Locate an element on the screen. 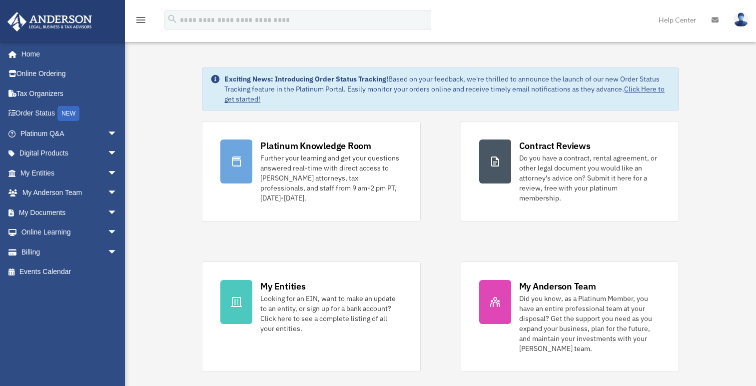  div: Platinum Knowledge Room is located at coordinates (316, 145).